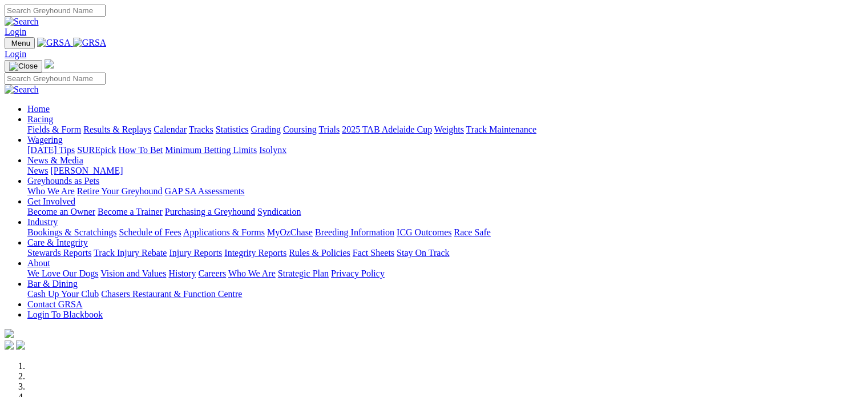 Image resolution: width=868 pixels, height=397 pixels. I want to click on a: Schedule of Fees, so click(150, 232).